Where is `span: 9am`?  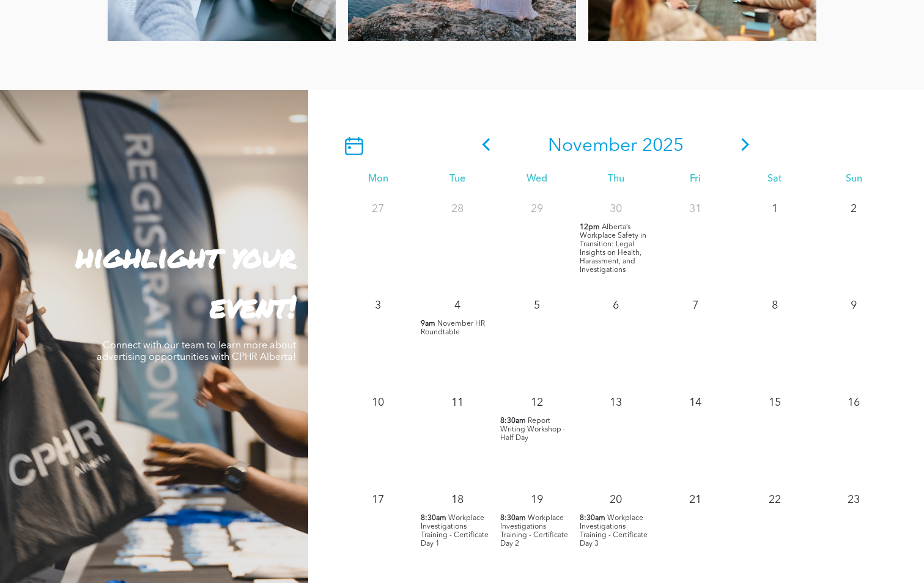
span: 9am is located at coordinates (428, 324).